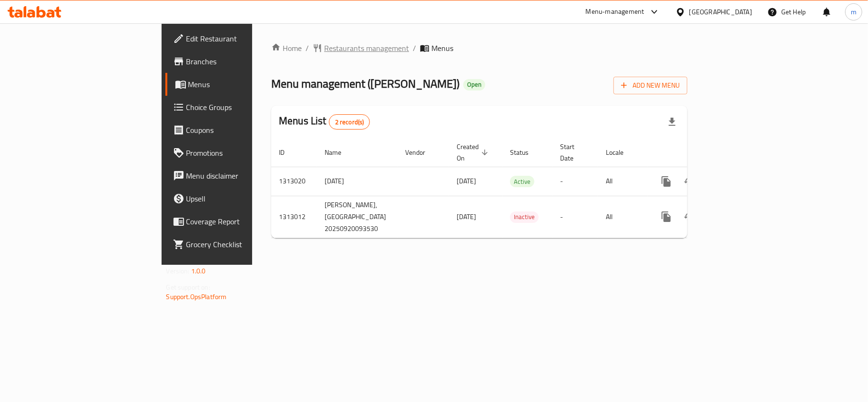  Describe the element at coordinates (188, 287) in the screenshot. I see `span: Get support on:` at that location.